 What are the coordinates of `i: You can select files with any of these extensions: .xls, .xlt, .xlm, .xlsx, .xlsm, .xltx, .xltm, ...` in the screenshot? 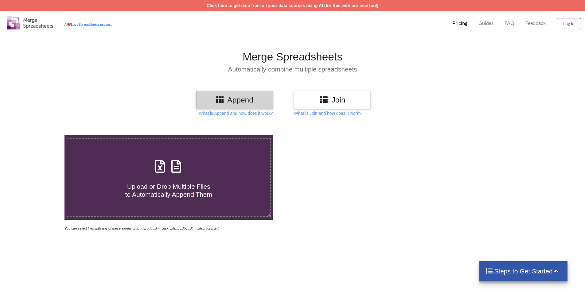 It's located at (142, 229).